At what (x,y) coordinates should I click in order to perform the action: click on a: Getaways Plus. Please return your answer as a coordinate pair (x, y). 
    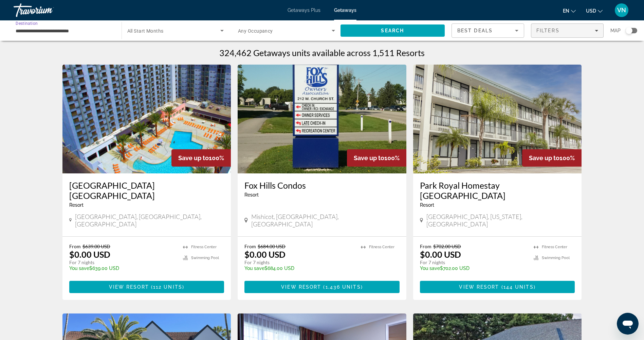
    Looking at the image, I should click on (304, 10).